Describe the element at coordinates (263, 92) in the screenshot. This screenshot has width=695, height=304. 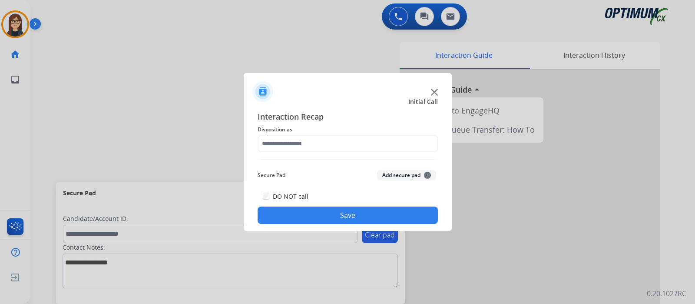
I see `img: contactIcon` at that location.